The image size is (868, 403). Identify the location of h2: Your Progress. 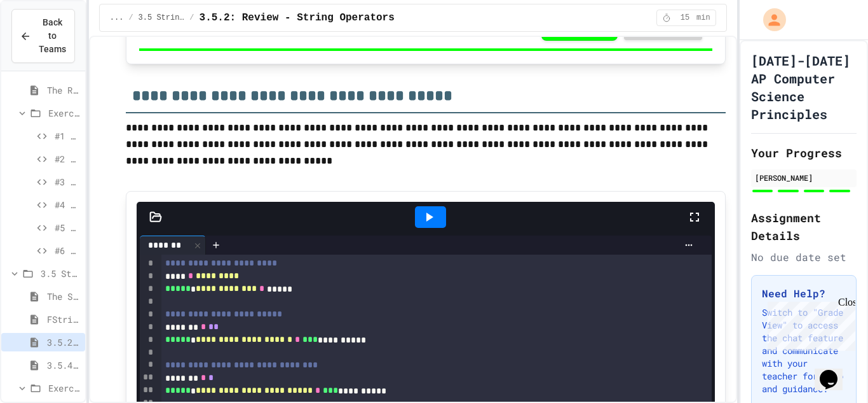
(804, 153).